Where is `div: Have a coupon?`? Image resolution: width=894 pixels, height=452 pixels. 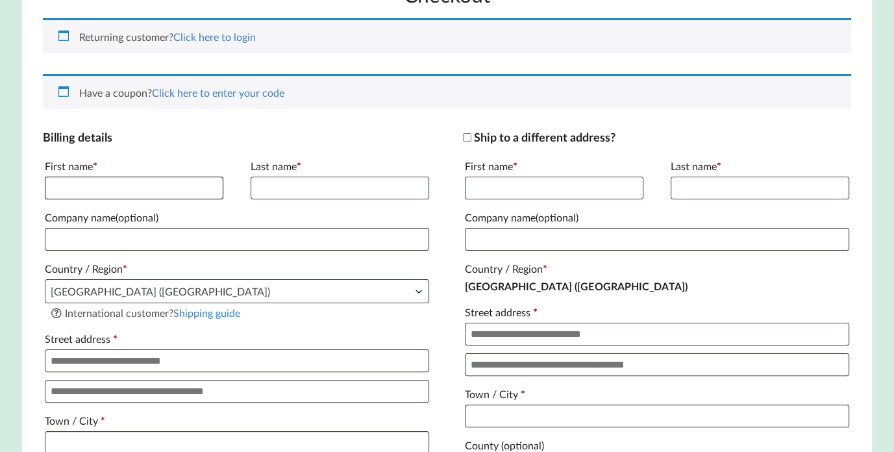 div: Have a coupon? is located at coordinates (447, 92).